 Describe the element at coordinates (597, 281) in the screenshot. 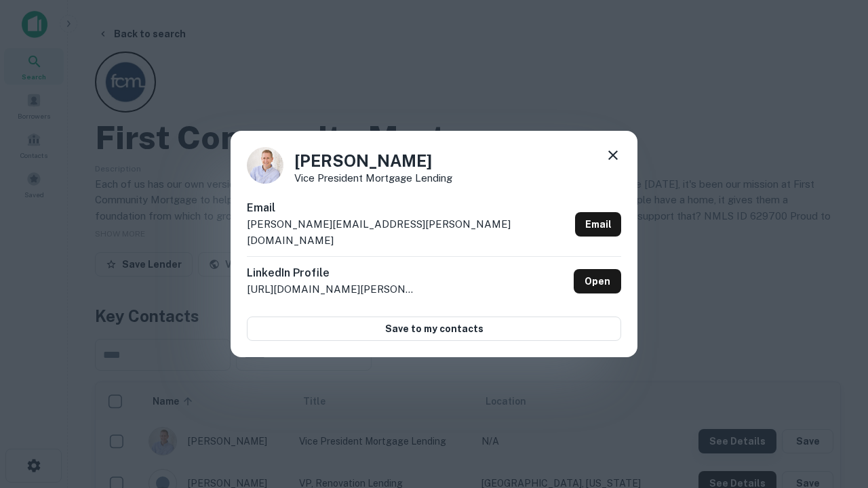

I see `a: Open` at that location.